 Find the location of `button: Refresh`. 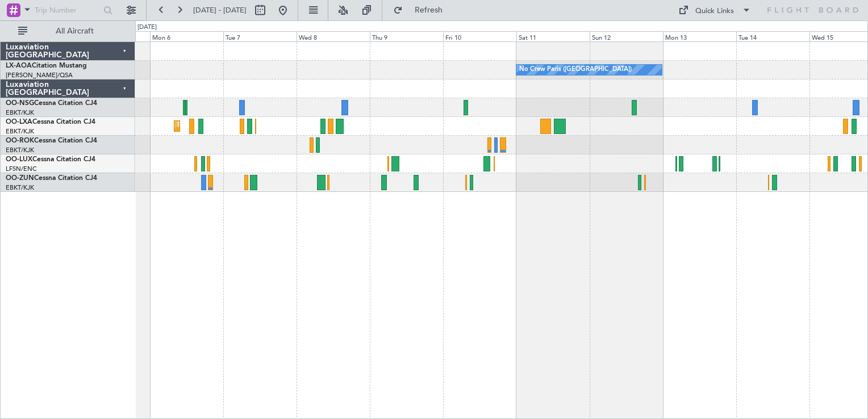

button: Refresh is located at coordinates (422, 10).